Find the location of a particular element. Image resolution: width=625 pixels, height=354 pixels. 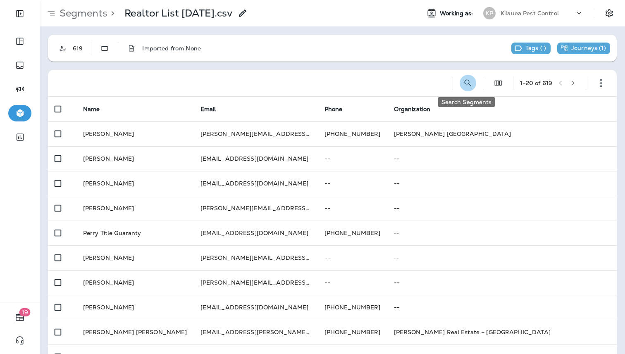

p: Segments is located at coordinates (82, 13).